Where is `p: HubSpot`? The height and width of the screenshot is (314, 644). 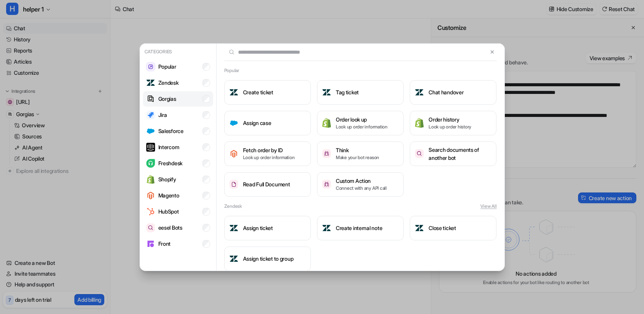
p: HubSpot is located at coordinates (168, 211).